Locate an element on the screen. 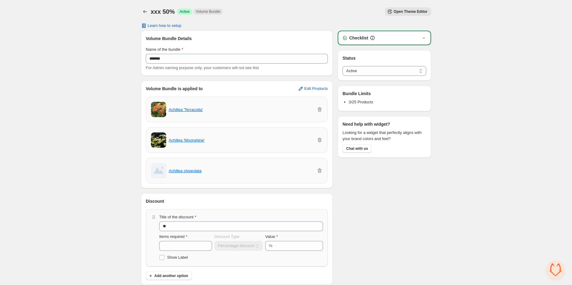 The width and height of the screenshot is (572, 285). span: For Admin naming purpose only, your customers will not see this is located at coordinates (202, 67).